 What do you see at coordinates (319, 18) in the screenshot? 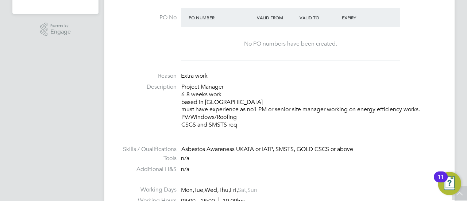
I see `div: Valid To` at bounding box center [319, 18].